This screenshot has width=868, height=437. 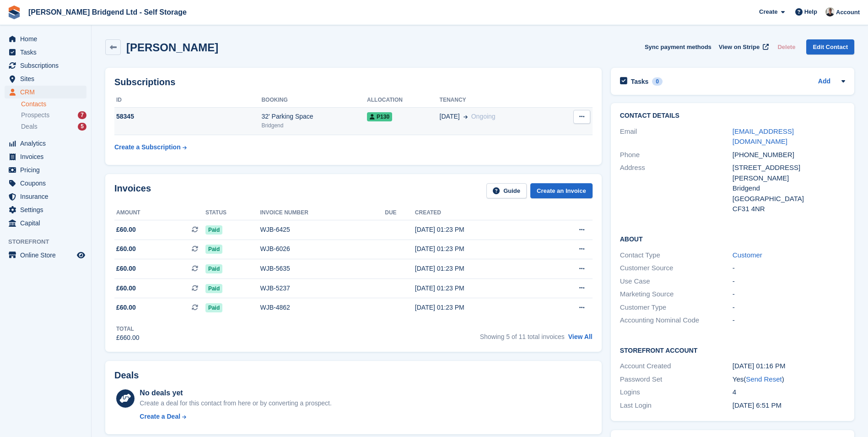 I want to click on th: Booking, so click(x=314, y=100).